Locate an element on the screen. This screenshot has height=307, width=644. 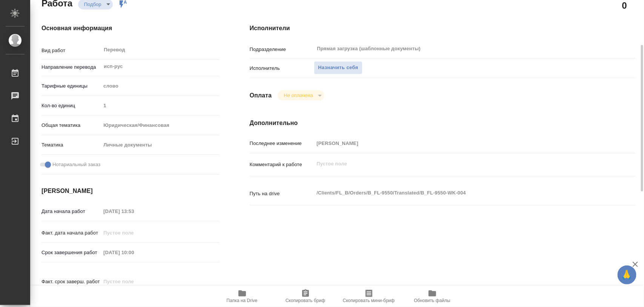
span: Нотариальный заказ is located at coordinates (76, 165).